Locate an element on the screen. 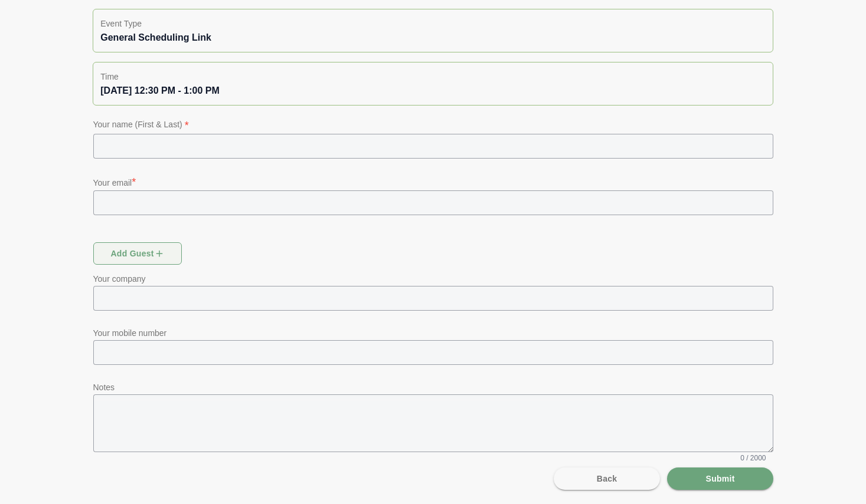  button: Back is located at coordinates (607, 479).